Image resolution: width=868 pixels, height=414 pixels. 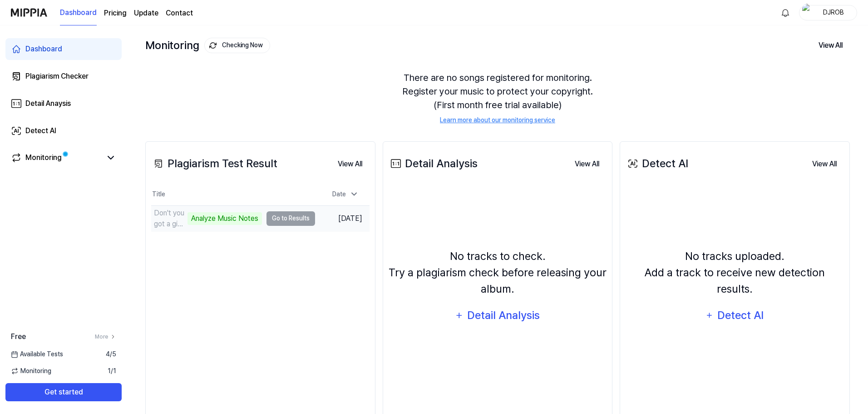 What do you see at coordinates (146, 13) in the screenshot?
I see `a: Update` at bounding box center [146, 13].